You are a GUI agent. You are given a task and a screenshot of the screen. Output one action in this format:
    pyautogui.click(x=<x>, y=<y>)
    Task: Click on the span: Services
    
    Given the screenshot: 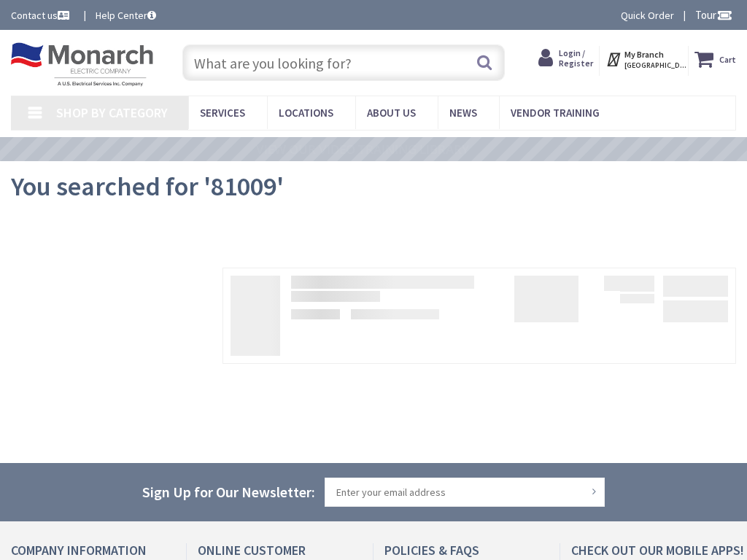 What is the action you would take?
    pyautogui.click(x=223, y=112)
    